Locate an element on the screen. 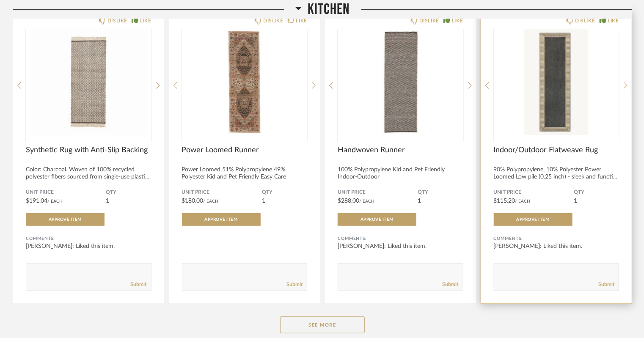 The height and width of the screenshot is (338, 644). div: Color: Charcoal. Woven of 100% recycled polyester fibers sourced from single-use plasti... is located at coordinates (89, 174).